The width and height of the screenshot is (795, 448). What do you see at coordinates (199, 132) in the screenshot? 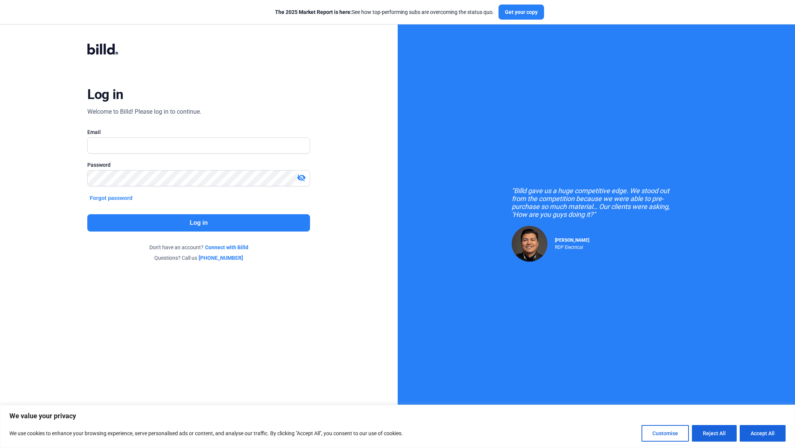
I see `div: Email` at bounding box center [199, 132].